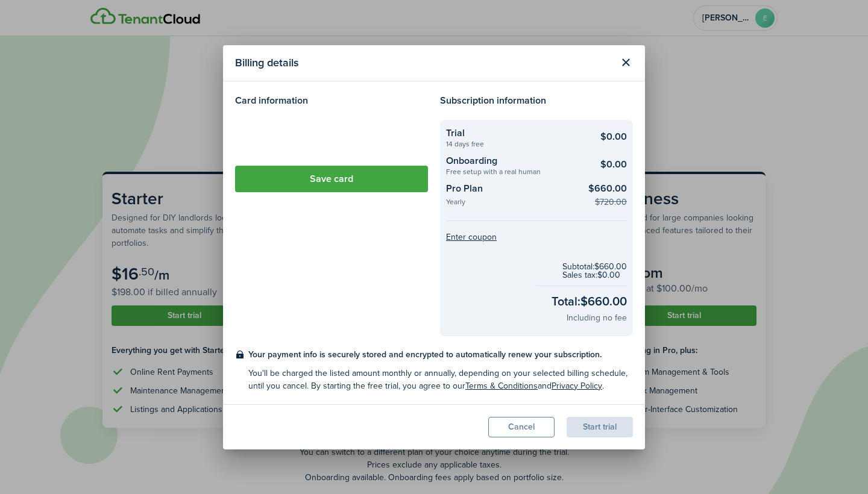 Image resolution: width=868 pixels, height=494 pixels. I want to click on checkout-total-secondary: Including no fee, so click(596, 317).